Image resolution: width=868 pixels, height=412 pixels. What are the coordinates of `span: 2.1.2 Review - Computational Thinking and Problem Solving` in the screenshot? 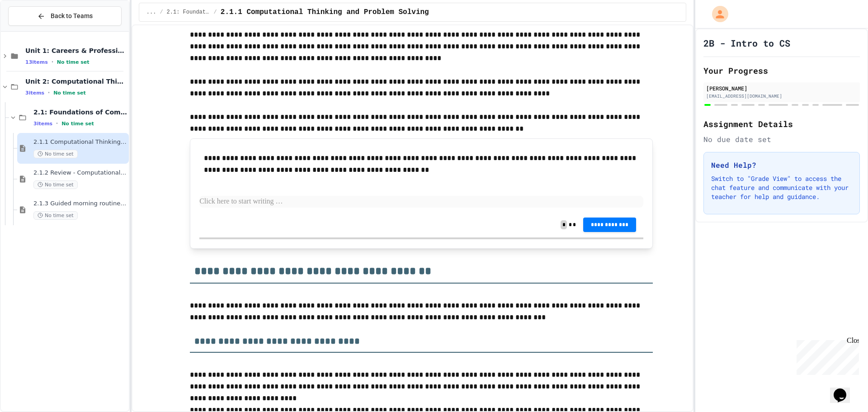 It's located at (80, 172).